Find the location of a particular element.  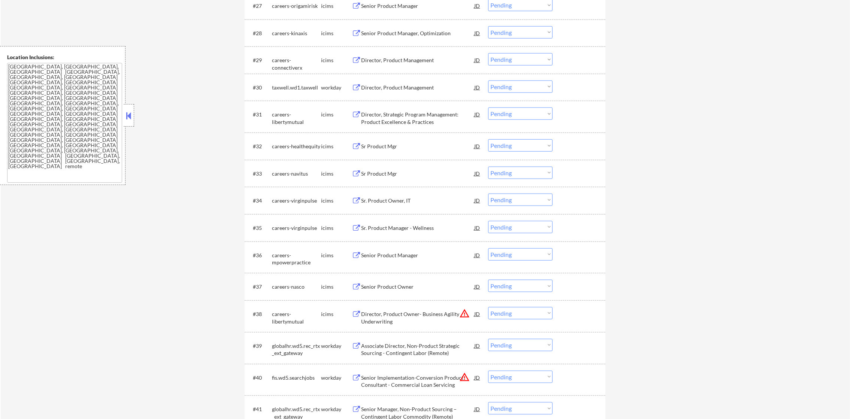

div: #39 is located at coordinates (259, 346).